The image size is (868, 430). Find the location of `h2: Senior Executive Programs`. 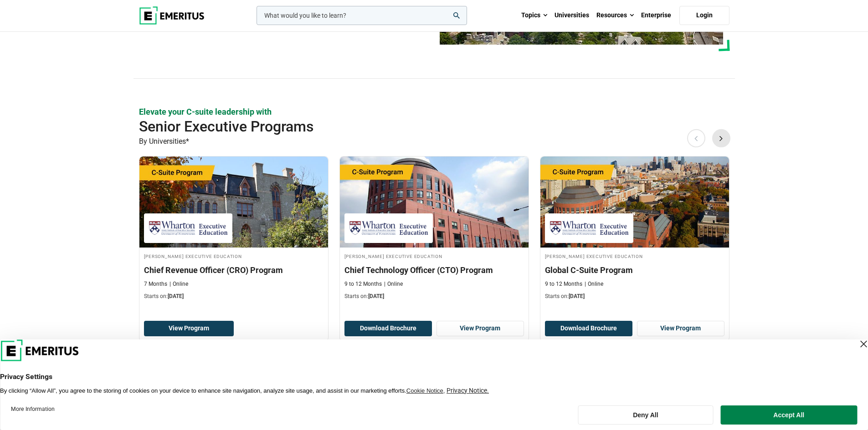

h2: Senior Executive Programs is located at coordinates (404, 127).